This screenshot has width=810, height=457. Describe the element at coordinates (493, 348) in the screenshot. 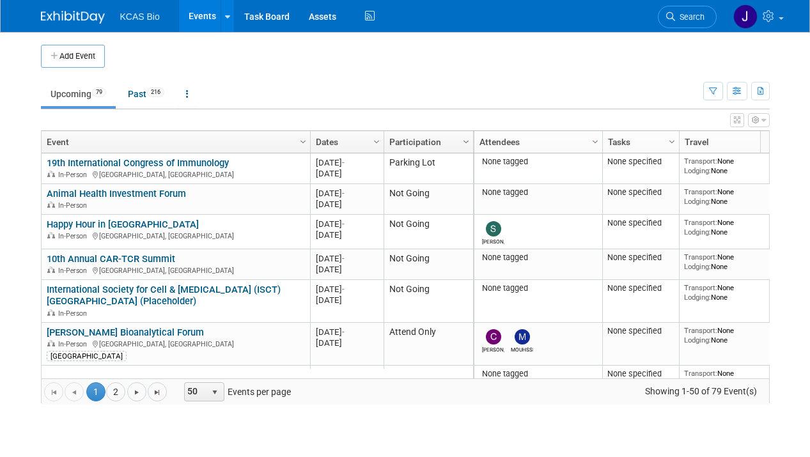

I see `div: Charisse Fernandez` at that location.